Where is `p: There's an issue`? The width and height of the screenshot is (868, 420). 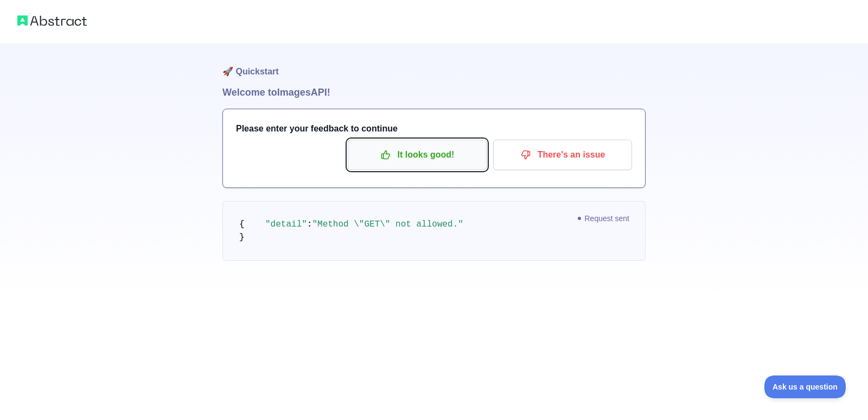
p: There's an issue is located at coordinates (562, 155).